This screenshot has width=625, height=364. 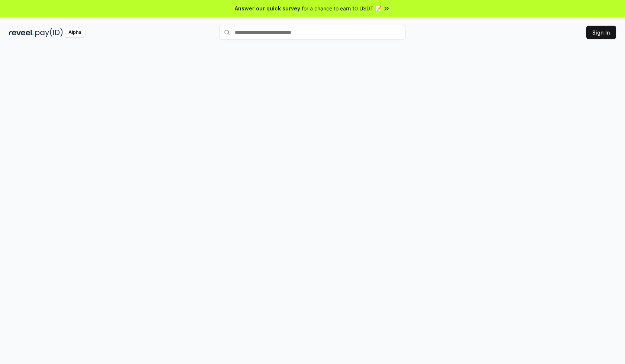 What do you see at coordinates (342, 8) in the screenshot?
I see `span: for a chance to earn 10 USDT 📝` at bounding box center [342, 8].